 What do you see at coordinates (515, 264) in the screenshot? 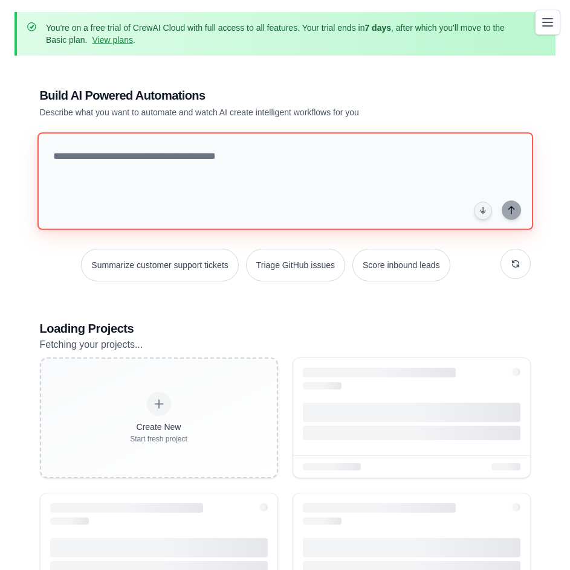
I see `button: Get new suggestions` at bounding box center [515, 264].